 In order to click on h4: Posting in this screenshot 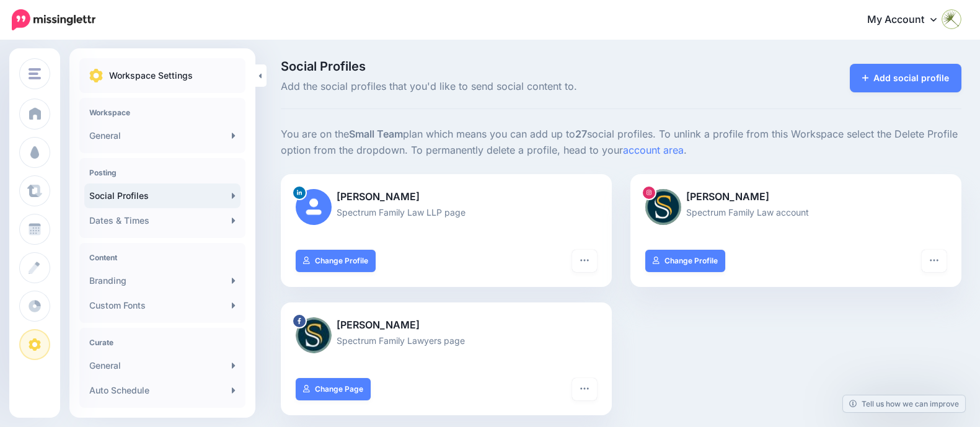, I will do `click(163, 172)`.